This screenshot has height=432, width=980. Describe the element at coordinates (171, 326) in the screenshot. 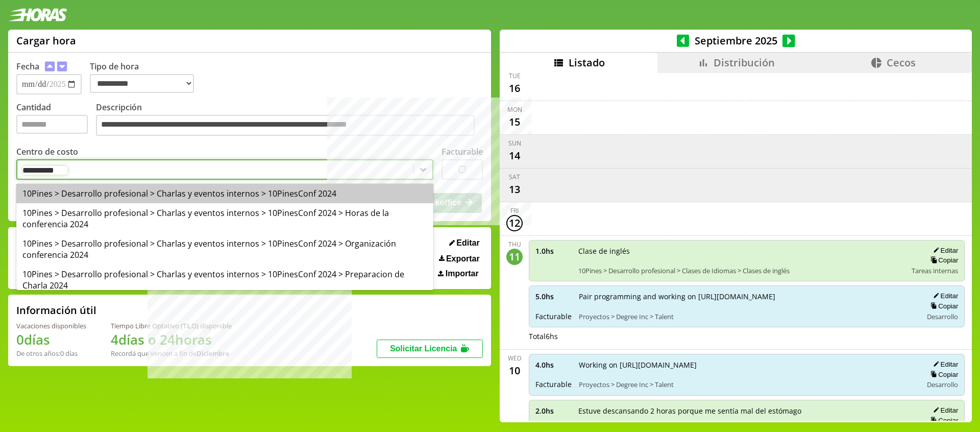

I see `div: Tiempo Libre Optativo (TiLO) disponible` at that location.